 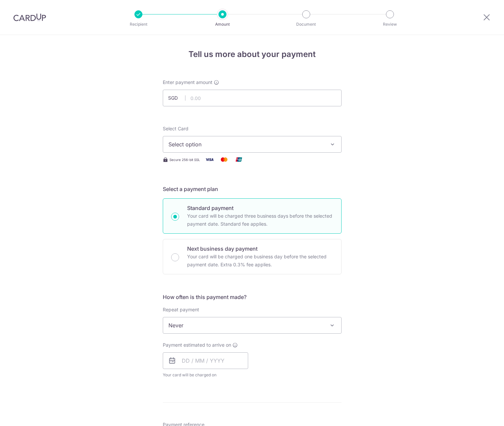 What do you see at coordinates (181, 309) in the screenshot?
I see `label: Repeat payment` at bounding box center [181, 309].